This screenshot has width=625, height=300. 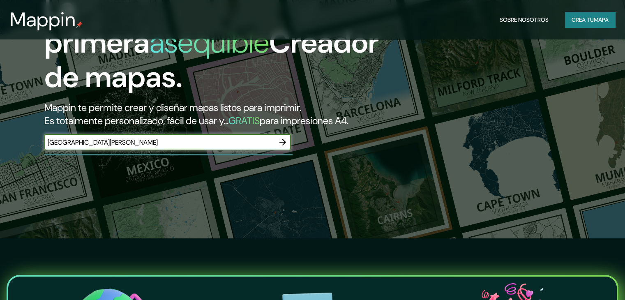 I want to click on font: mapa, so click(x=602, y=20).